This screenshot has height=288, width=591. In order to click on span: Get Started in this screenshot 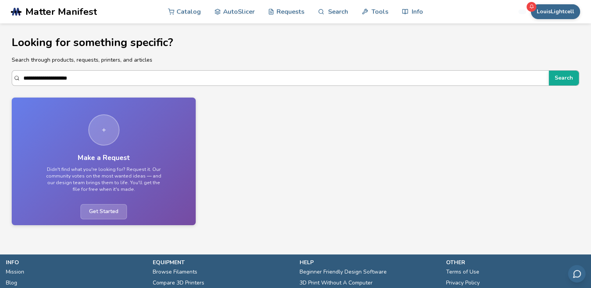, I will do `click(104, 212)`.